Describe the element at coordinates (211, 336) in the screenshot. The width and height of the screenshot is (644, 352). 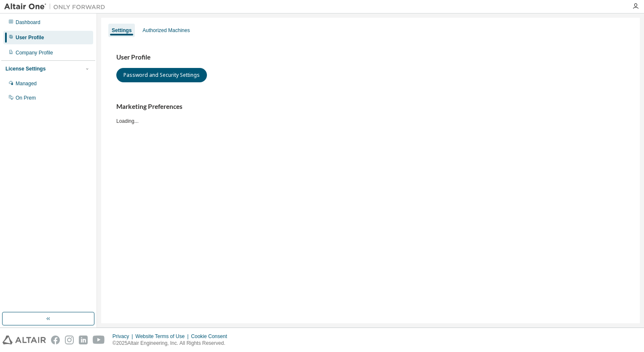
I see `div: Cookie Consent` at that location.